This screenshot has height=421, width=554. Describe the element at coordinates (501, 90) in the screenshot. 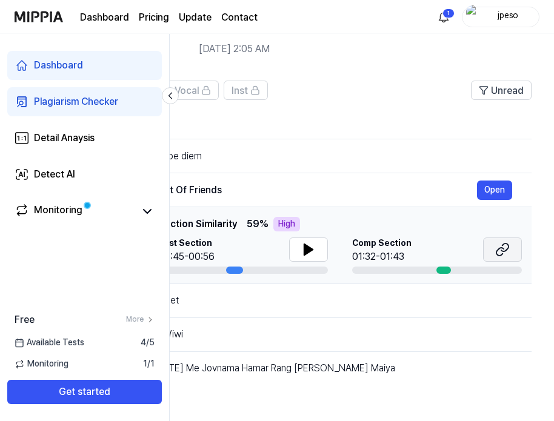

I see `button: Unread` at that location.